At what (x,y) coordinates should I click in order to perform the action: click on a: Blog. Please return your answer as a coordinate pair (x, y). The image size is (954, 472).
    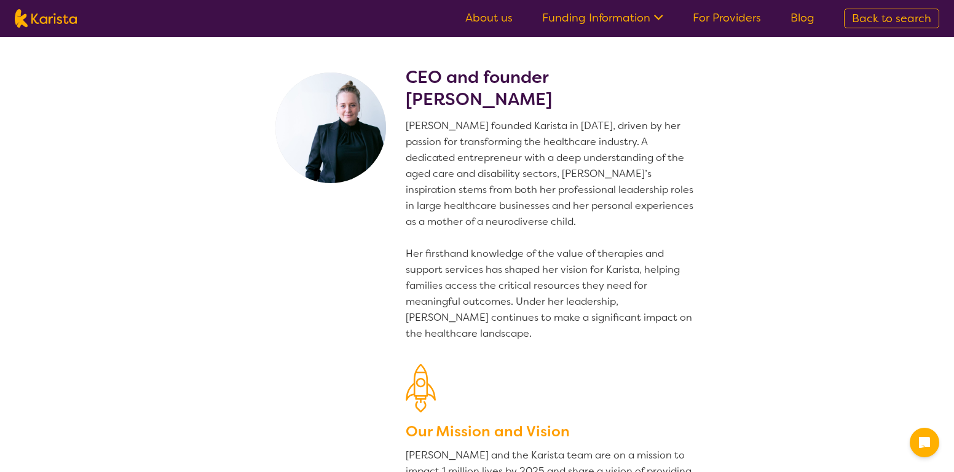
    Looking at the image, I should click on (802, 18).